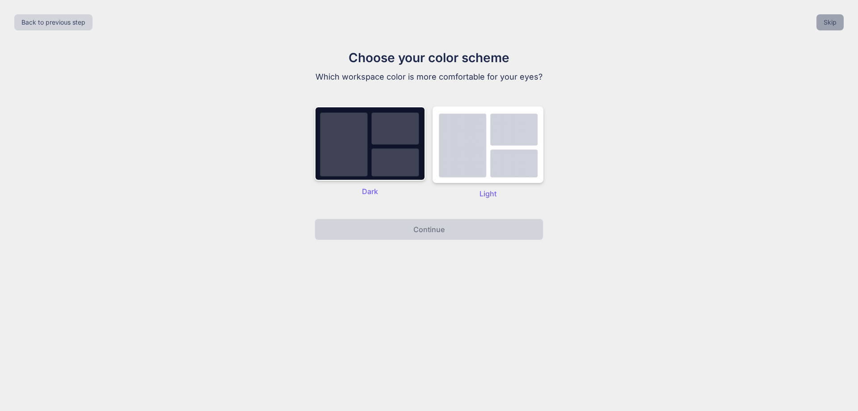 This screenshot has height=411, width=858. I want to click on button: Back to previous step, so click(53, 22).